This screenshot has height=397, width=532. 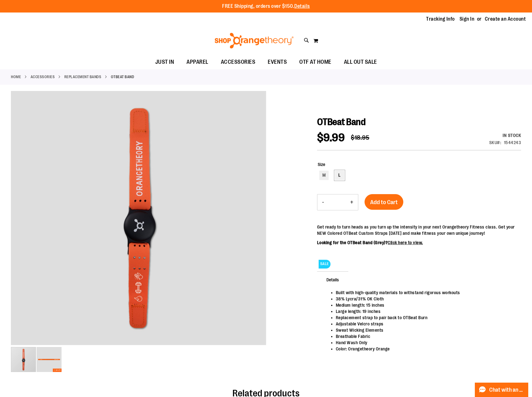 I want to click on div: OTBeat Band, so click(x=138, y=218).